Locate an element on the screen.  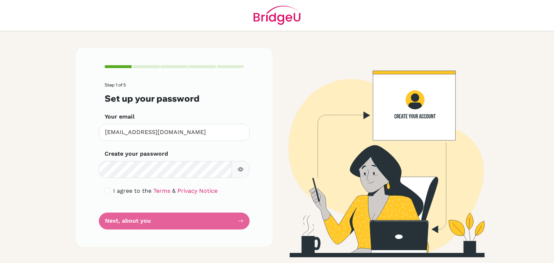
h3: Set up your password is located at coordinates (174, 98).